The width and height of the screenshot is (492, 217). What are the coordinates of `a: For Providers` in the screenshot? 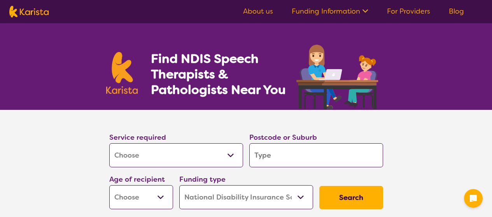 It's located at (408, 11).